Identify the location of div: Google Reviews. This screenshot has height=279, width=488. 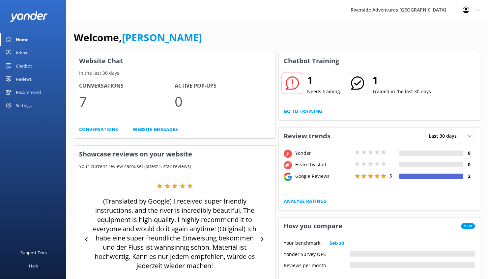
(324, 176).